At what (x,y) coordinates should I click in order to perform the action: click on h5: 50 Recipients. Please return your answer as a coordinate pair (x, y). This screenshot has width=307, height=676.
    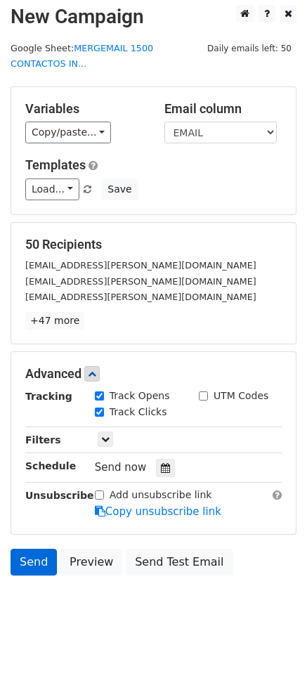
    Looking at the image, I should click on (153, 244).